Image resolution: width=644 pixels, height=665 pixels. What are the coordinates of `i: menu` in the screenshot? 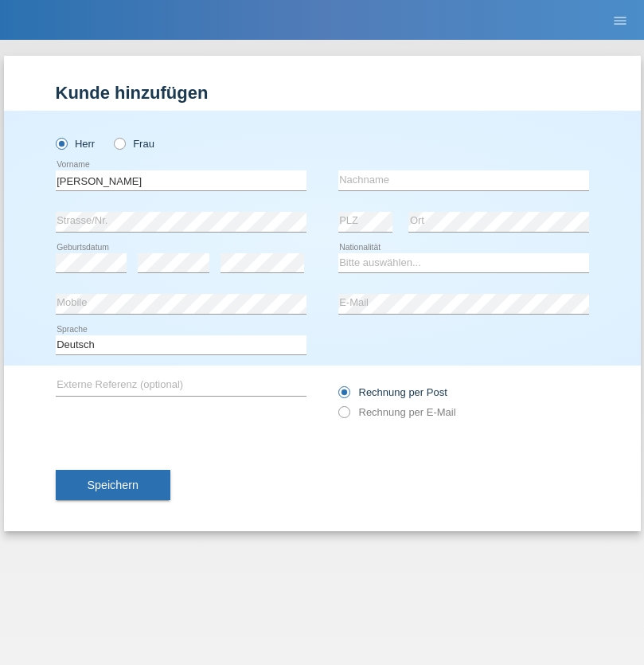 It's located at (620, 21).